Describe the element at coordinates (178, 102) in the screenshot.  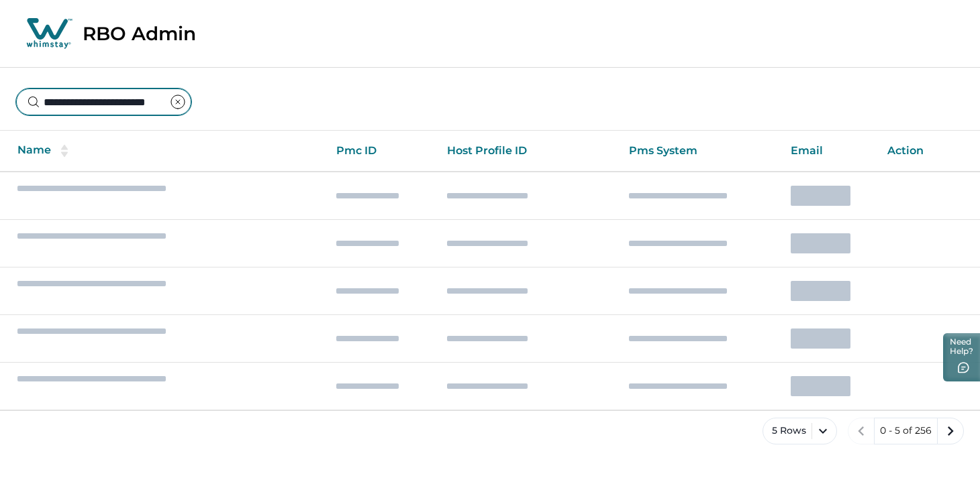
I see `button: clear input` at that location.